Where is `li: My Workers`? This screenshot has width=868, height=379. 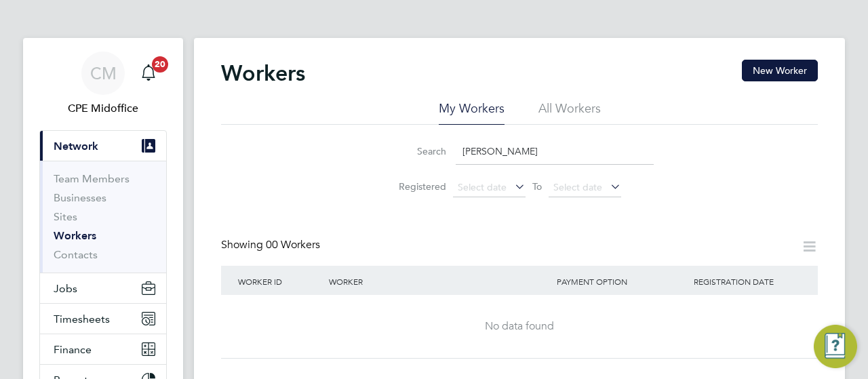
li: My Workers is located at coordinates (471, 113).